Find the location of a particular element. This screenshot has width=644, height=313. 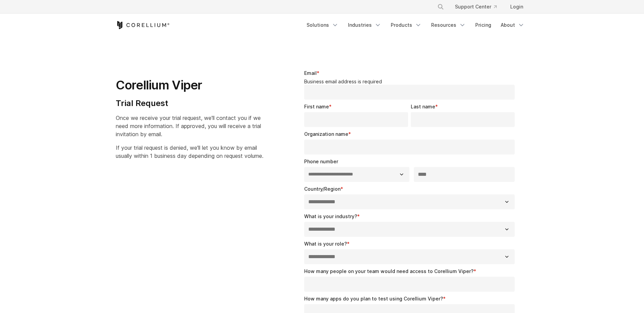

a: Pricing is located at coordinates (483, 25).